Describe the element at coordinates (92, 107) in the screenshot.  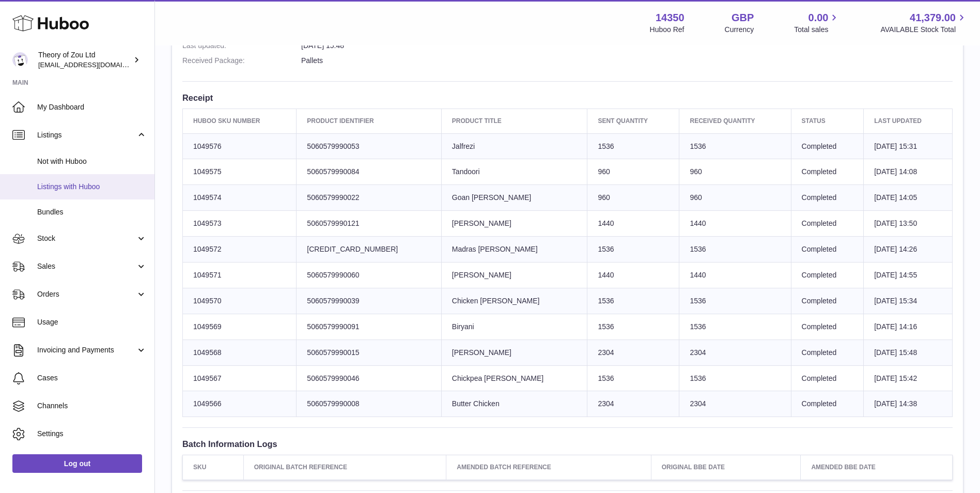
I see `span: My Dashboard` at that location.